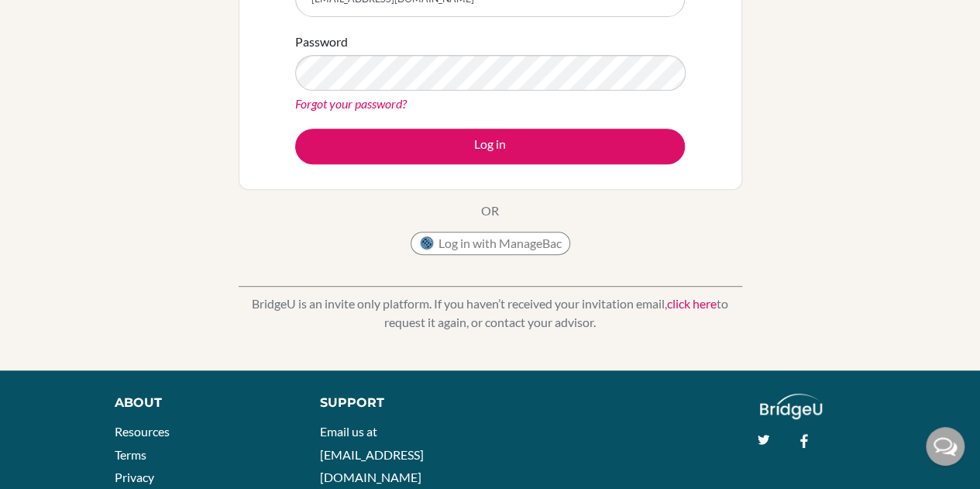  I want to click on button: Log in with ManageBac, so click(491, 243).